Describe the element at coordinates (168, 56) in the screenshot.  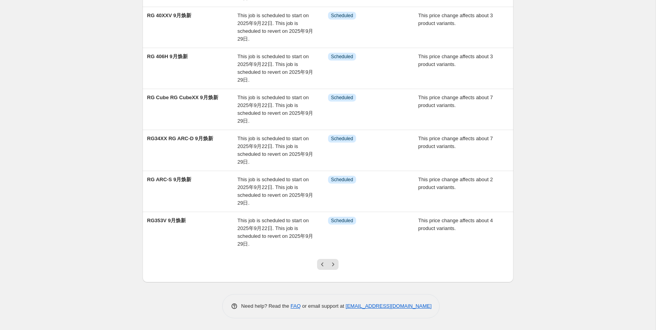
I see `span: RG 406H 9月焕新` at that location.